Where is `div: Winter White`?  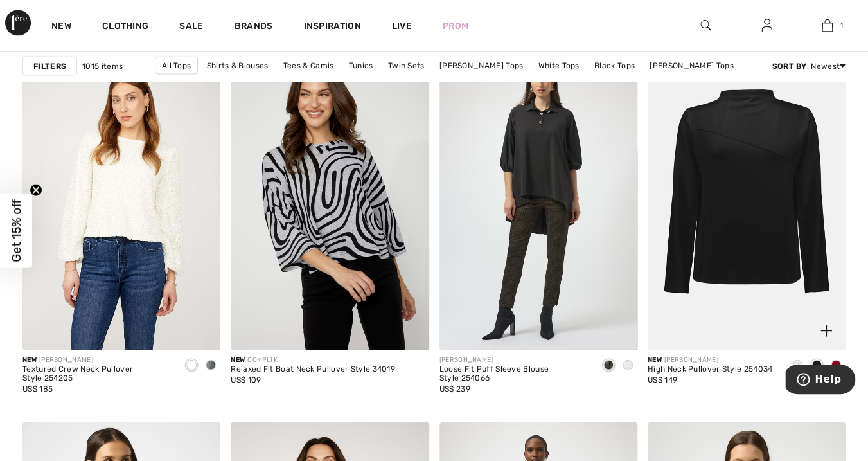 div: Winter White is located at coordinates (191, 365).